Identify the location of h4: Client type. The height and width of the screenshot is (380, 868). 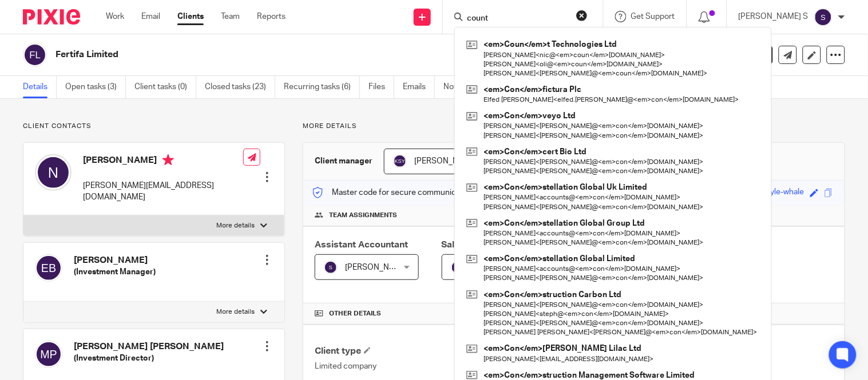
(444, 351).